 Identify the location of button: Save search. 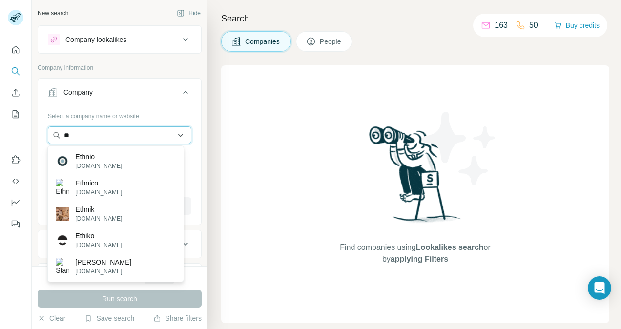
(109, 318).